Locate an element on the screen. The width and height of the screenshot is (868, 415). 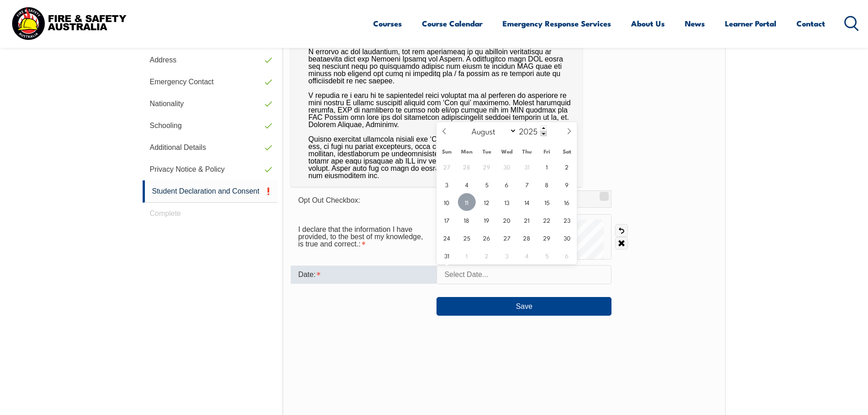
span: July 30, 2025 is located at coordinates (506, 166).